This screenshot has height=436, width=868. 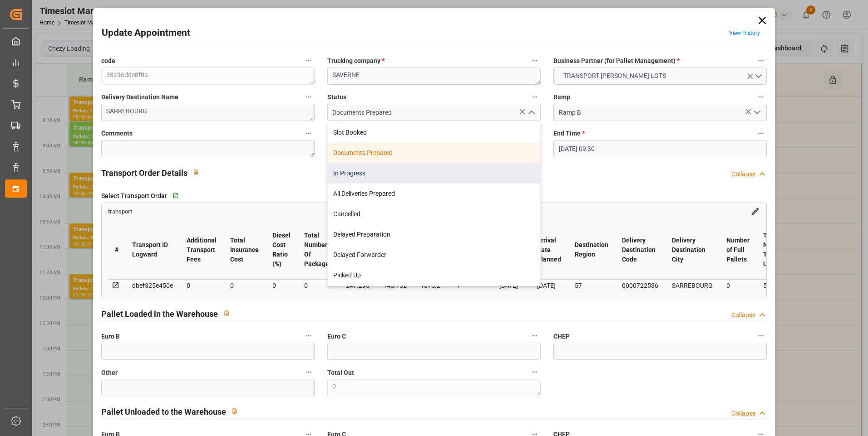 What do you see at coordinates (737, 250) in the screenshot?
I see `th: Number of Full Pallets` at bounding box center [737, 250].